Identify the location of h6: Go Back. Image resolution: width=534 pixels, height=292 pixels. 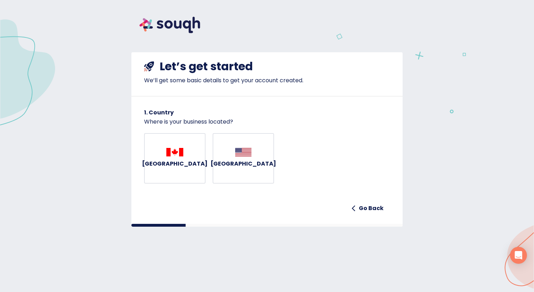
(371, 208).